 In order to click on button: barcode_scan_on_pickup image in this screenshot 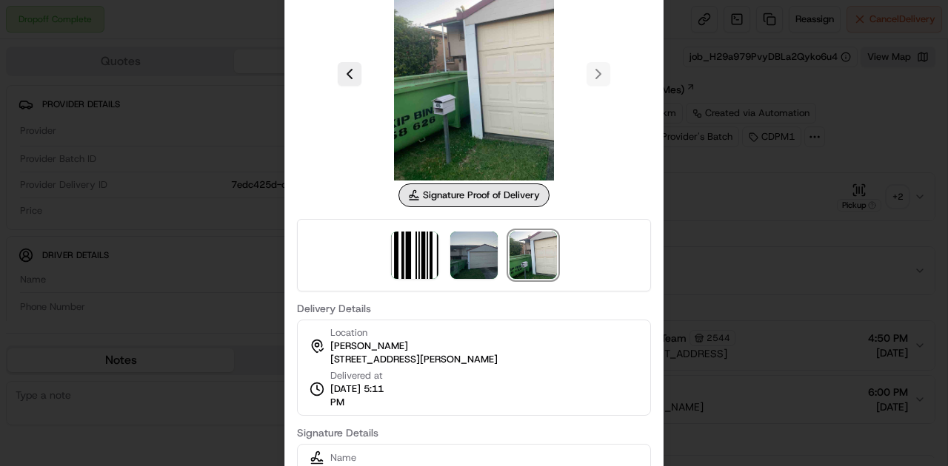, I will do `click(415, 255)`.